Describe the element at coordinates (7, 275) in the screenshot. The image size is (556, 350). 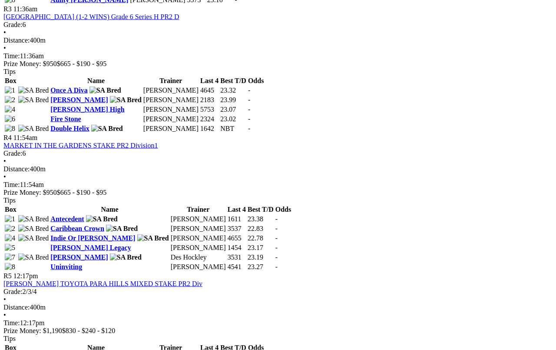
I see `span: R5` at that location.